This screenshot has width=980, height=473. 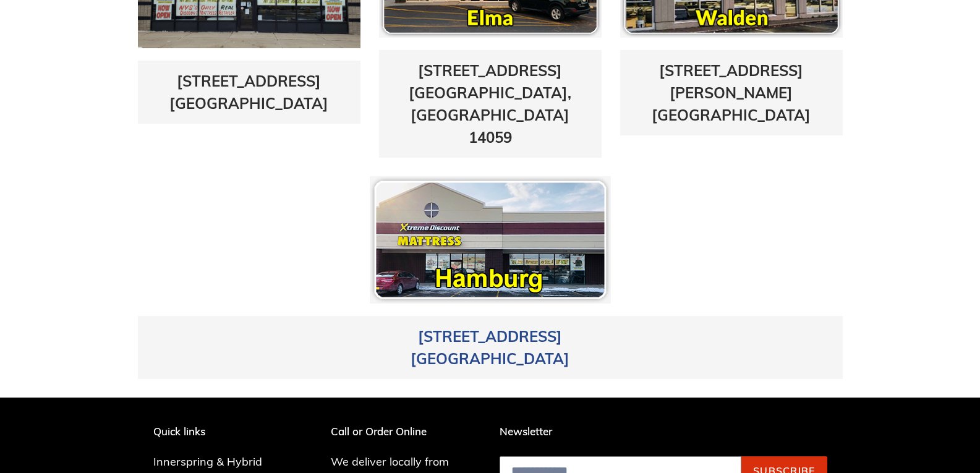 I want to click on p: Quick links, so click(x=217, y=431).